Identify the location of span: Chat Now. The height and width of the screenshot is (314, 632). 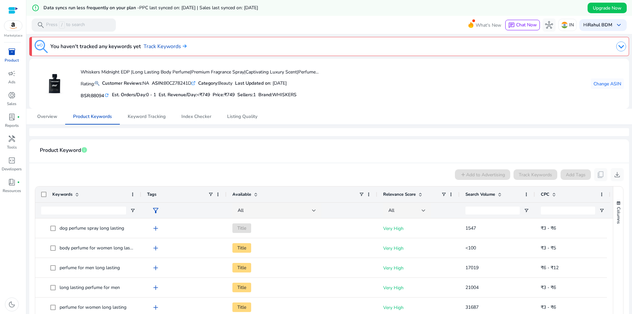
(526, 25).